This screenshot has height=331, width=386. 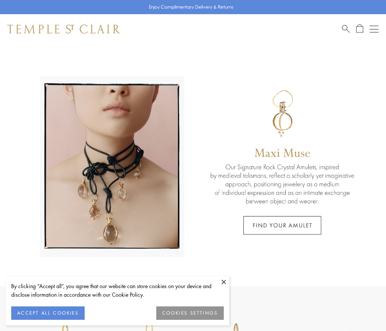 What do you see at coordinates (359, 29) in the screenshot?
I see `a: Open Shopping Bag` at bounding box center [359, 29].